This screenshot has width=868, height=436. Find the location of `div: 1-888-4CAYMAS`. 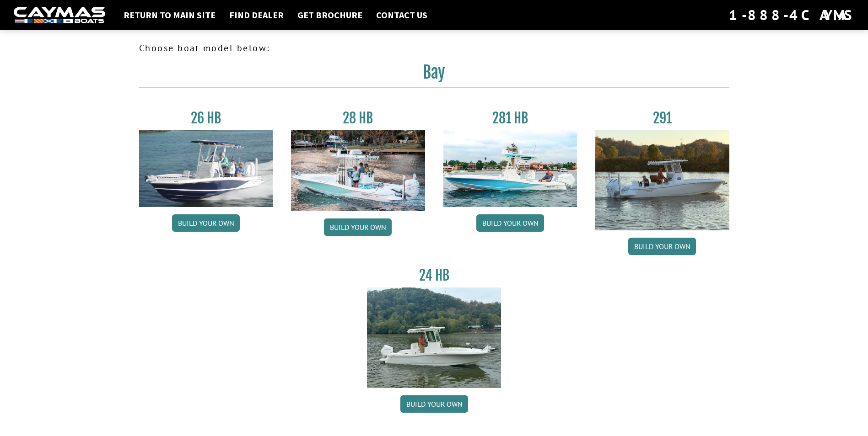

div: 1-888-4CAYMAS is located at coordinates (792, 15).